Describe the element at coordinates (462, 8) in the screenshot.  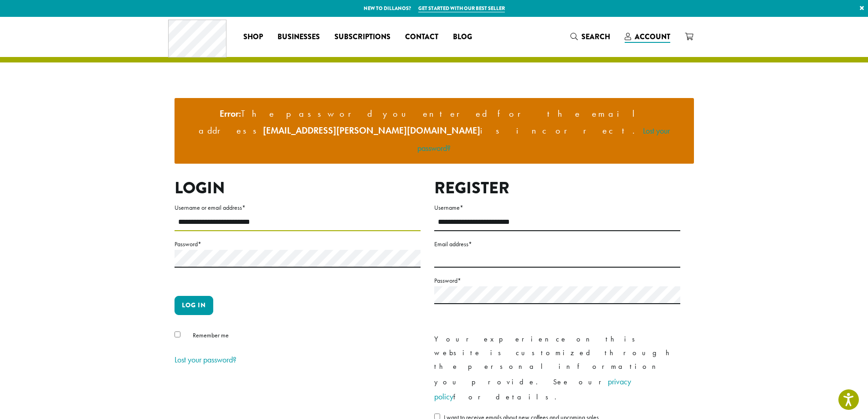
I see `a: Get started with our best seller` at that location.